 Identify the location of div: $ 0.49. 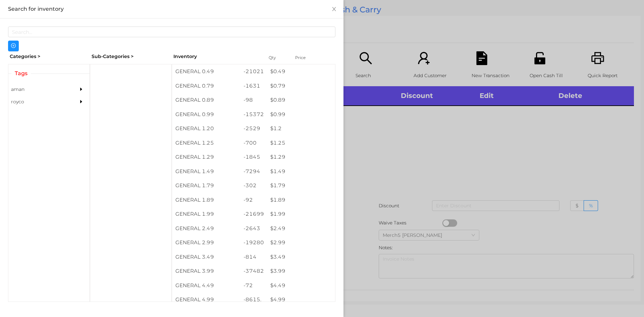
(301, 71).